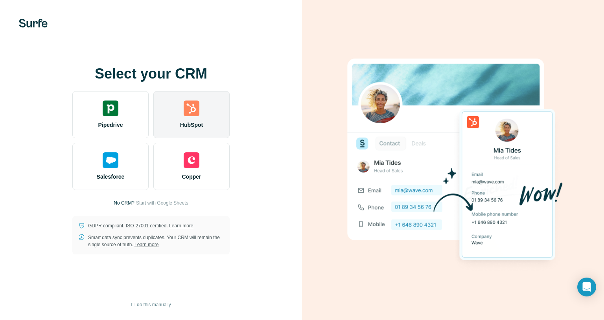  I want to click on span: I’ll do this manually, so click(151, 305).